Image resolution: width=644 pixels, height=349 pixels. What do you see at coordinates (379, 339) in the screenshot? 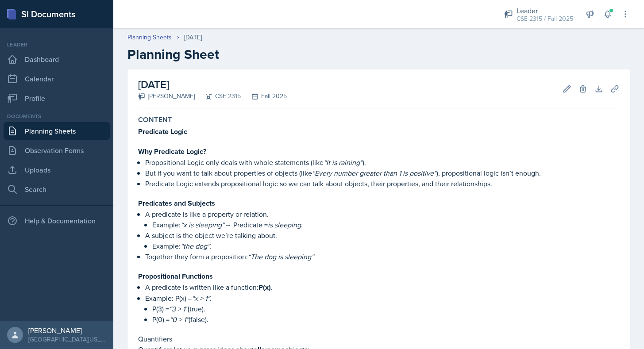
I see `p: Quantifiers` at bounding box center [379, 339].